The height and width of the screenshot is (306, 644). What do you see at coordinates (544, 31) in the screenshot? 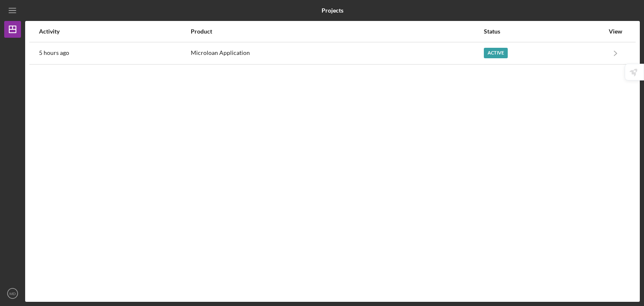
I see `div: Status` at bounding box center [544, 31].